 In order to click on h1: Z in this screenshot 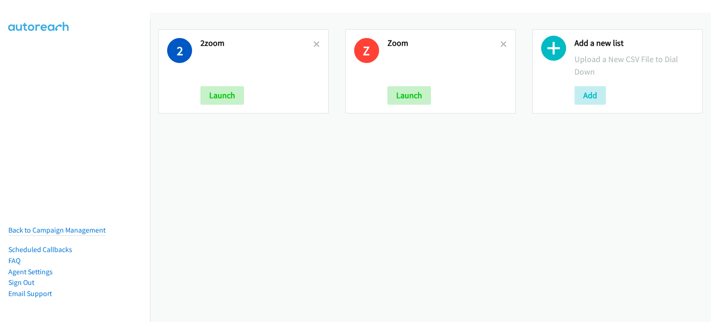, I will do `click(366, 50)`.